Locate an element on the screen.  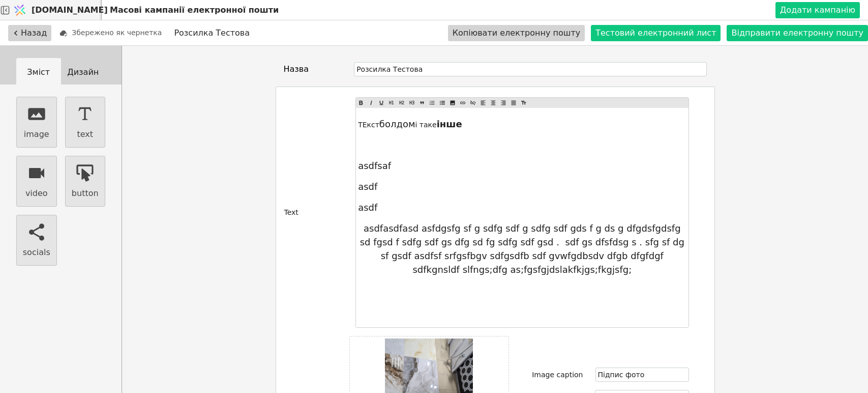
label: Image caption is located at coordinates (557, 375).